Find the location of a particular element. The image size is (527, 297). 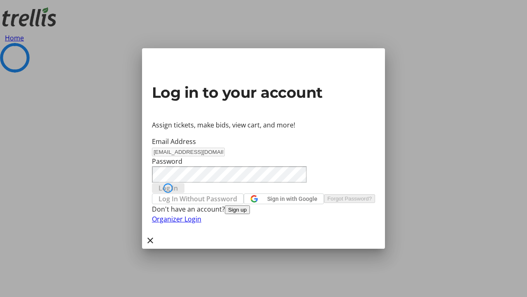

button: Sign up is located at coordinates (237, 209).